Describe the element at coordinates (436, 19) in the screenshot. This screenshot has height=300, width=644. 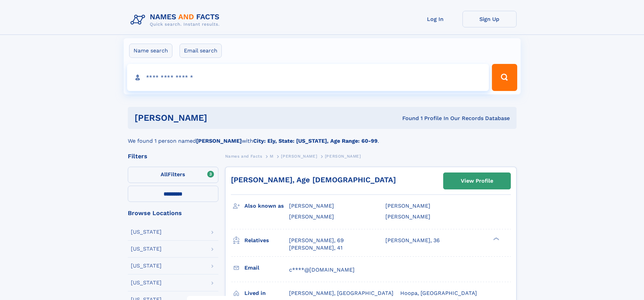
I see `a: Log In` at that location.